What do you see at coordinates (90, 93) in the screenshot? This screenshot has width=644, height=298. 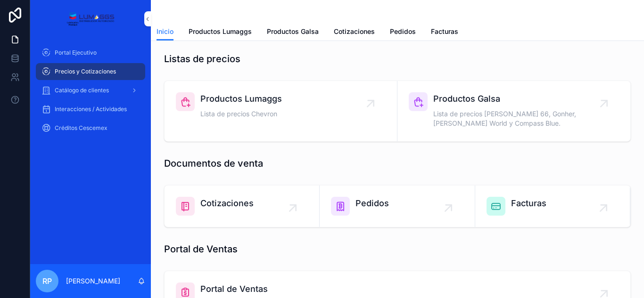 I see `div: contenido desplazable` at bounding box center [90, 93].